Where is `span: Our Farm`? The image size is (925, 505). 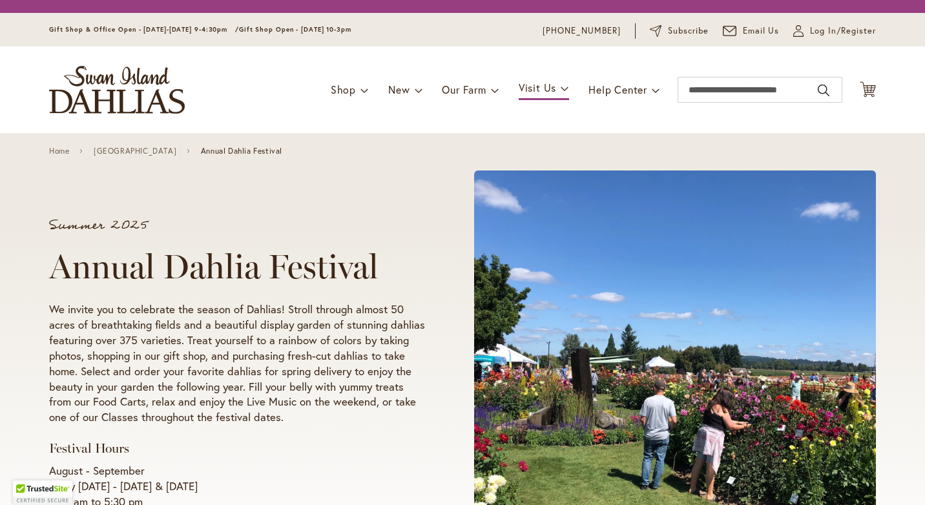
span: Our Farm is located at coordinates (464, 89).